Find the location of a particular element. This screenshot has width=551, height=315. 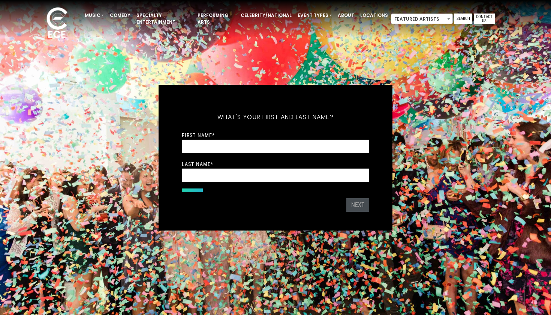

a: Locations is located at coordinates (374, 15).